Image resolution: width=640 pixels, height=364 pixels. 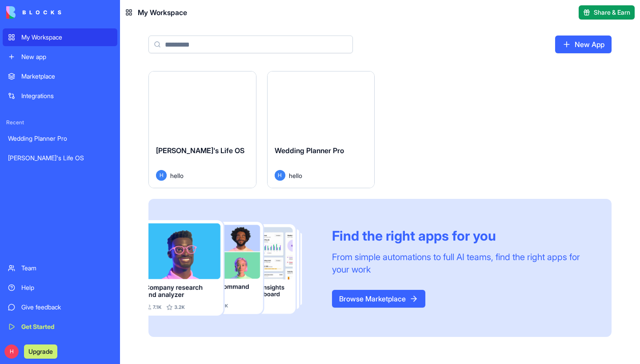 What do you see at coordinates (379, 299) in the screenshot?
I see `a: Browse Marketplace` at bounding box center [379, 299].